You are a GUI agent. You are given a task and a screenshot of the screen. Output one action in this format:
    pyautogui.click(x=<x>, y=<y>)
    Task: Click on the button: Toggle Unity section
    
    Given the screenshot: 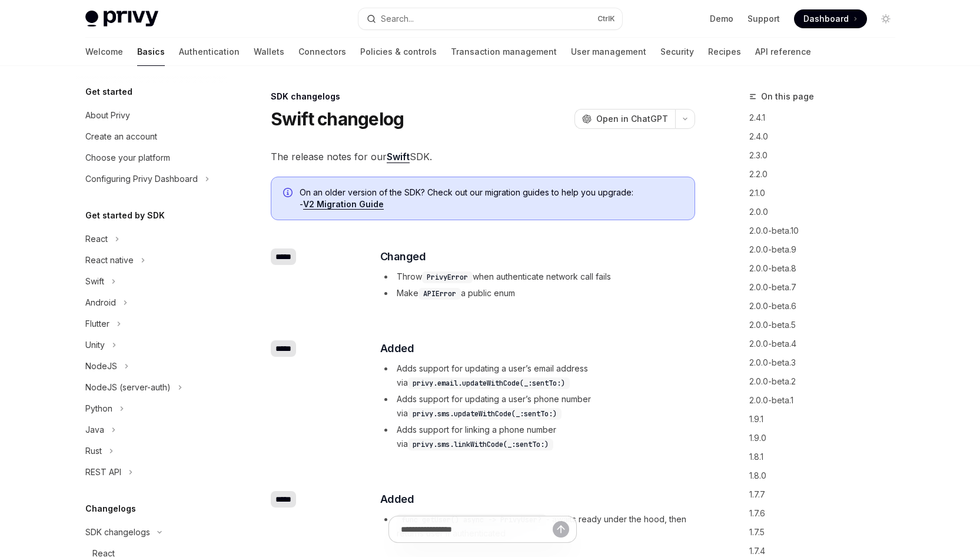 What is the action you would take?
    pyautogui.click(x=151, y=345)
    